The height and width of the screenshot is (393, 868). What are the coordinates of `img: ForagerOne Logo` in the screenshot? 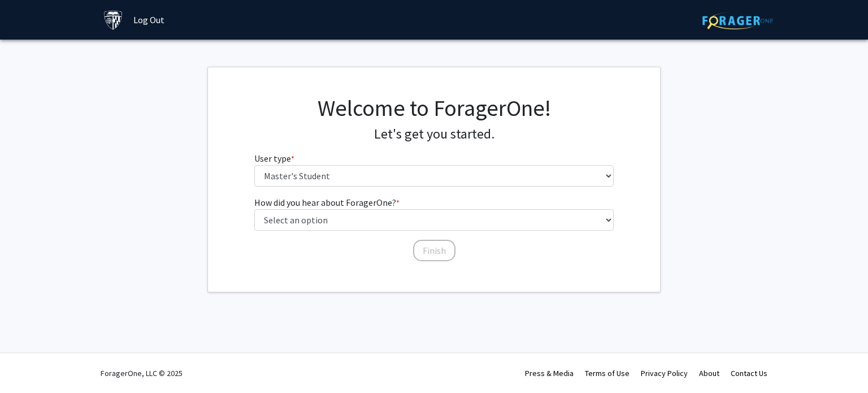 It's located at (737, 21).